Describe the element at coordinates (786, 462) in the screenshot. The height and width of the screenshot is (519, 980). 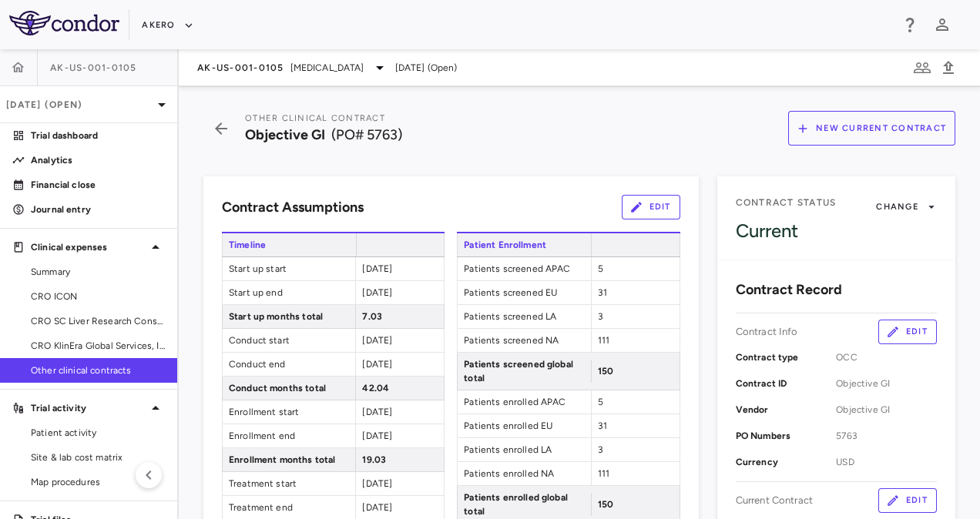
I see `p: Currency` at that location.